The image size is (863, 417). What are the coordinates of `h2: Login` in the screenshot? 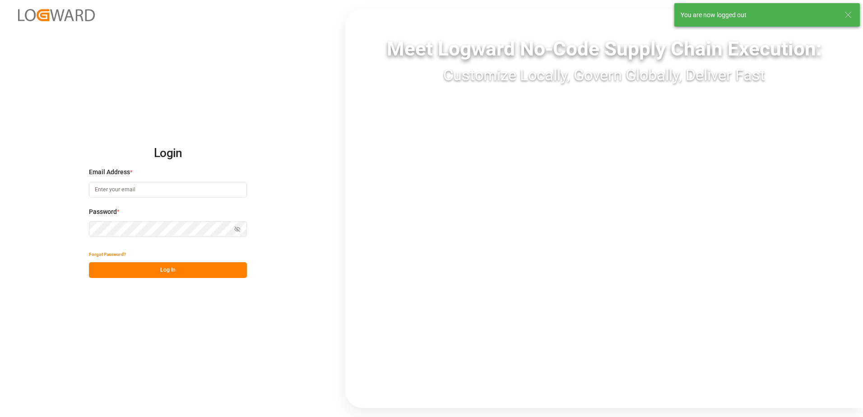 It's located at (168, 153).